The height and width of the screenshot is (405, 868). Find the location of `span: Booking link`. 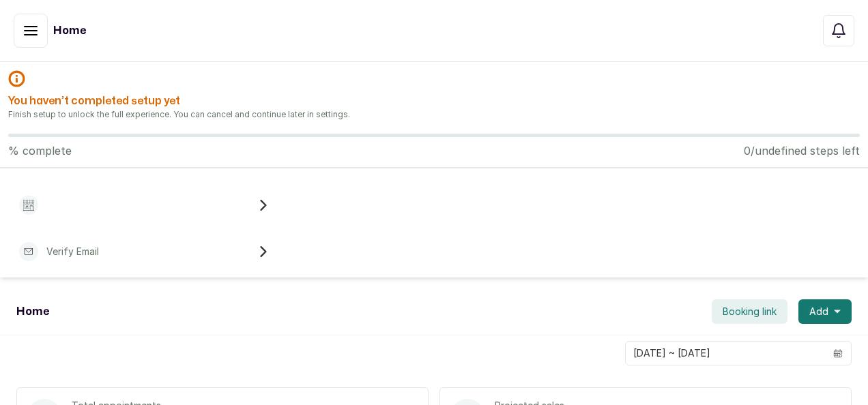

span: Booking link is located at coordinates (749, 312).